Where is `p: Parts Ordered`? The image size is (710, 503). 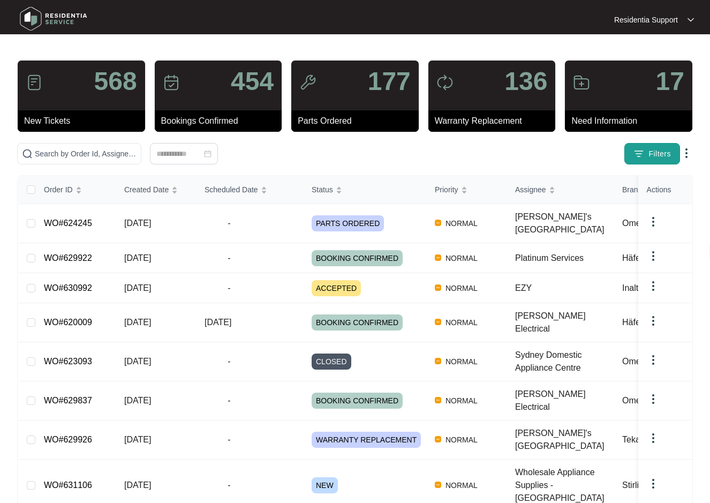 p: Parts Ordered is located at coordinates (358, 121).